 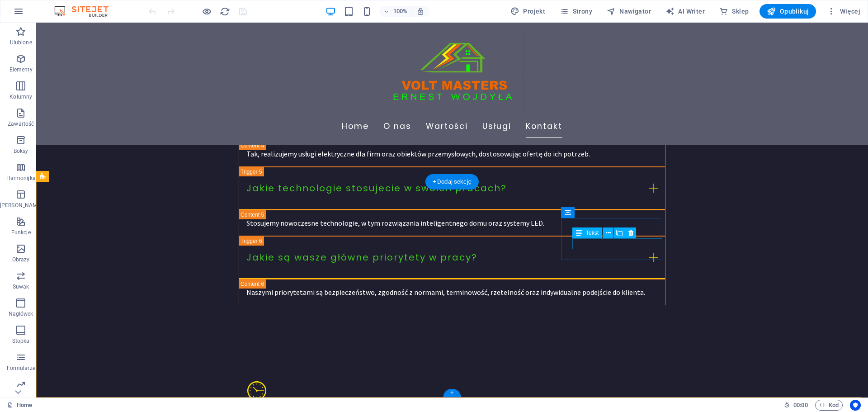 What do you see at coordinates (421, 12) in the screenshot?
I see `i: Po zmianie rozmiaru automatycznie dostosowuje poziom powiększenia do wybranego urządzenia.` at bounding box center [421, 12].